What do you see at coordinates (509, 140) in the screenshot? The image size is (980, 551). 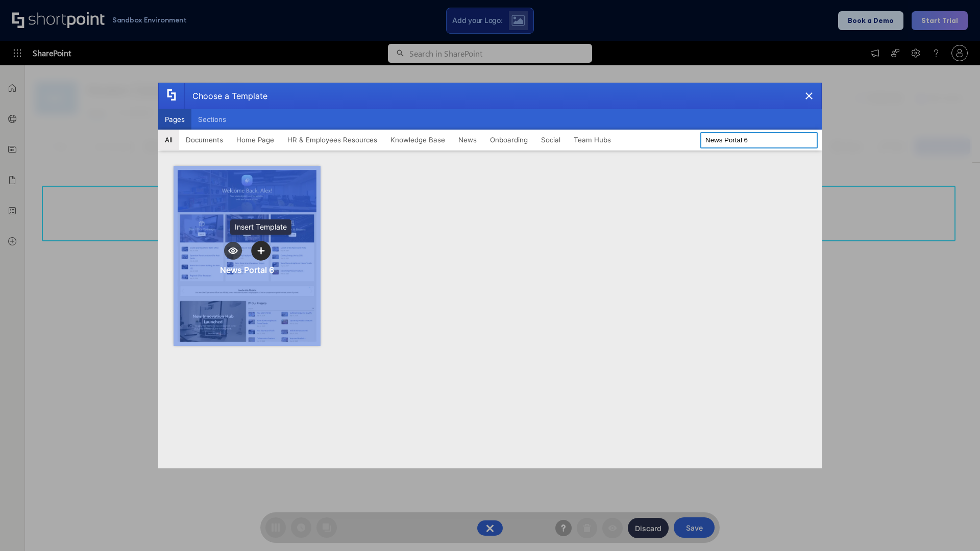 I see `button: Onboarding` at bounding box center [509, 140].